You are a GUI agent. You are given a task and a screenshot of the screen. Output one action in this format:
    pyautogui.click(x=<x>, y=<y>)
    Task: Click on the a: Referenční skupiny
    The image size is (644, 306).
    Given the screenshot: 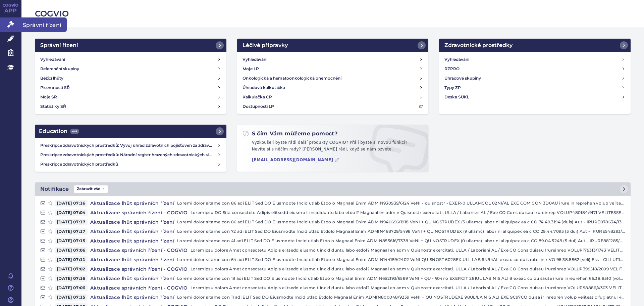 What is the action you would take?
    pyautogui.click(x=131, y=69)
    